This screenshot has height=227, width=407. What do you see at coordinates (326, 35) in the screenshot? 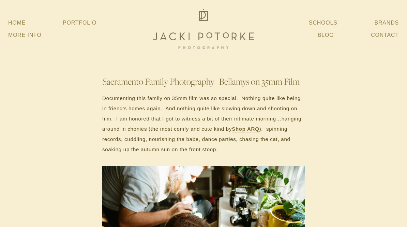
I see `a: Blog` at bounding box center [326, 35].